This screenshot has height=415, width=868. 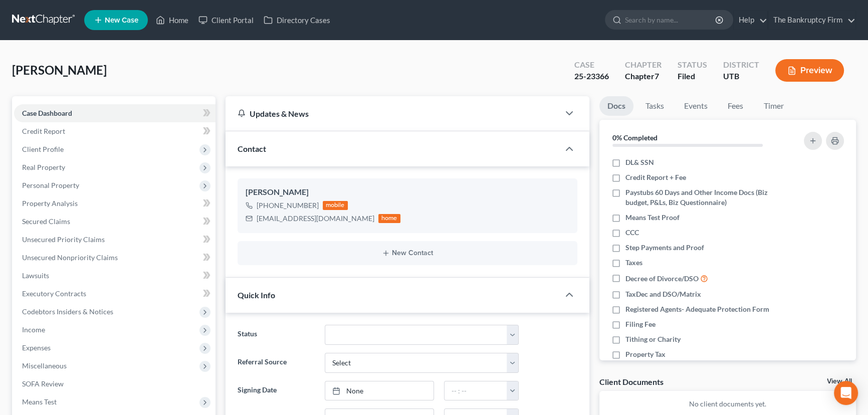 What do you see at coordinates (276, 335) in the screenshot?
I see `label: Status` at bounding box center [276, 335].